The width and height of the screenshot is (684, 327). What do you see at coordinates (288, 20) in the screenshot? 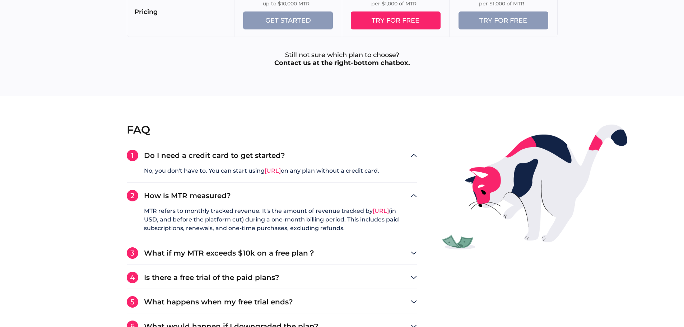
I see `span: Get Started` at bounding box center [288, 20].